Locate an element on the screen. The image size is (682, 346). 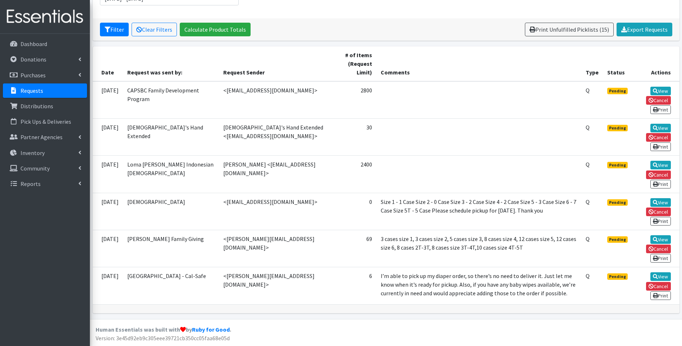
td: 6 is located at coordinates (353, 285).